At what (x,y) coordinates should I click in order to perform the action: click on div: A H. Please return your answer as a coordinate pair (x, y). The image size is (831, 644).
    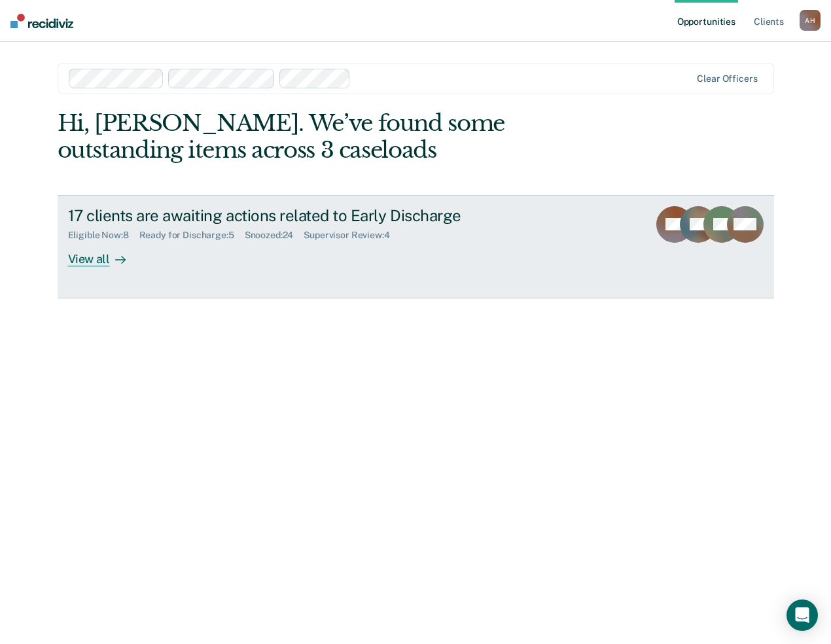
    Looking at the image, I should click on (810, 20).